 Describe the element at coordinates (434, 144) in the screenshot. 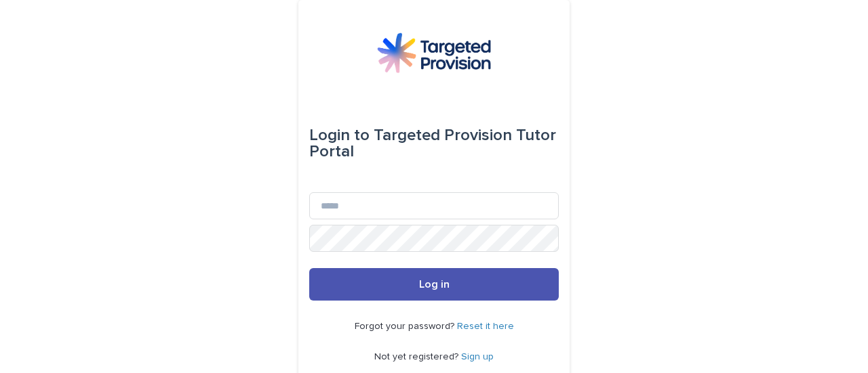

I see `div: Targeted Provision Tutor Portal` at that location.